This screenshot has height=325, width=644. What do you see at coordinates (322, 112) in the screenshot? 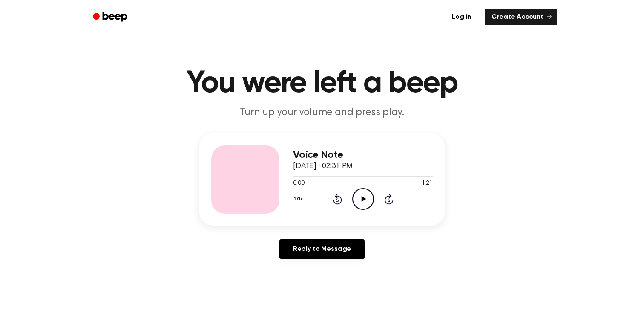
I see `p: Turn up your volume and press play.` at bounding box center [322, 112].